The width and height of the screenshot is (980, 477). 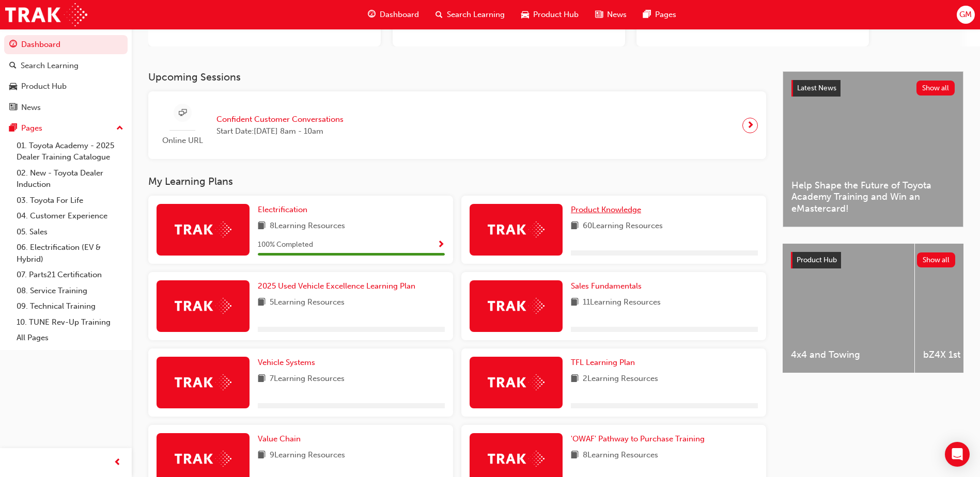 I want to click on span: Electrification, so click(x=283, y=209).